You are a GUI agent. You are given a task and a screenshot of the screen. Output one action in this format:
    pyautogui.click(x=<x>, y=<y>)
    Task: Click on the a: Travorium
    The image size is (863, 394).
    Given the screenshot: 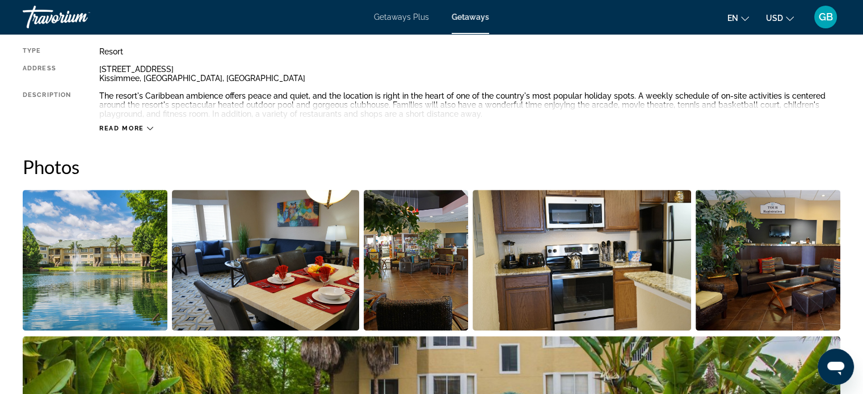 What is the action you would take?
    pyautogui.click(x=79, y=17)
    